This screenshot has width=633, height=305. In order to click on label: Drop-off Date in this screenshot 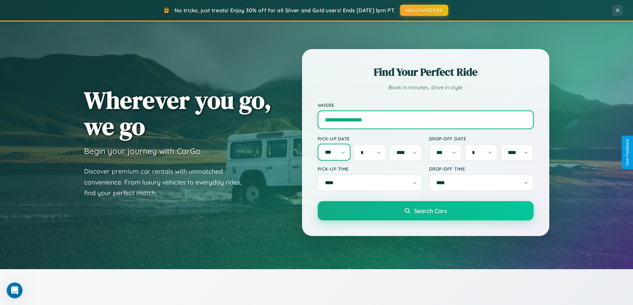, I will do `click(481, 139)`.